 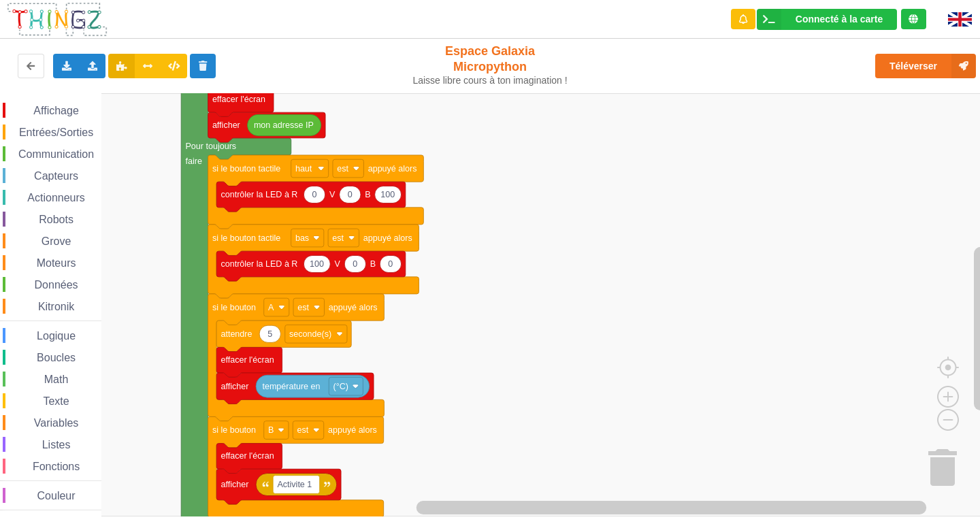 What do you see at coordinates (341, 387) in the screenshot?
I see `text: (°C)` at bounding box center [341, 387].